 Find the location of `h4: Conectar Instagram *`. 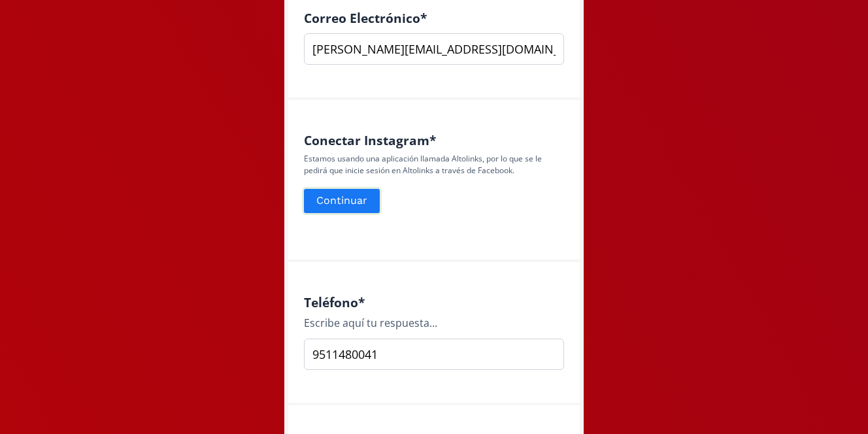

h4: Conectar Instagram * is located at coordinates (434, 140).